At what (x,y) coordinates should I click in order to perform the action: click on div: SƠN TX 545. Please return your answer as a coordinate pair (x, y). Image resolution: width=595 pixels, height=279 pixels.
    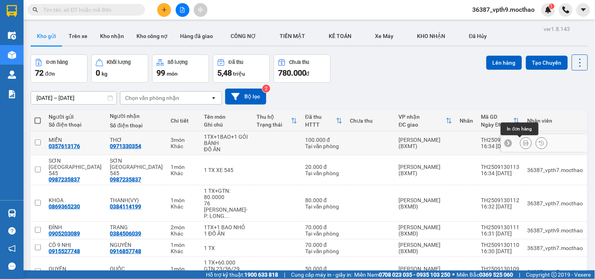
    Looking at the image, I should click on (75, 167).